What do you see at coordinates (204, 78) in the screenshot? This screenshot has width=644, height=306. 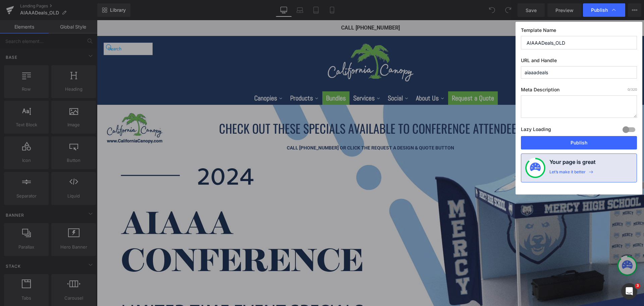 I see `span: Products` at bounding box center [204, 78].